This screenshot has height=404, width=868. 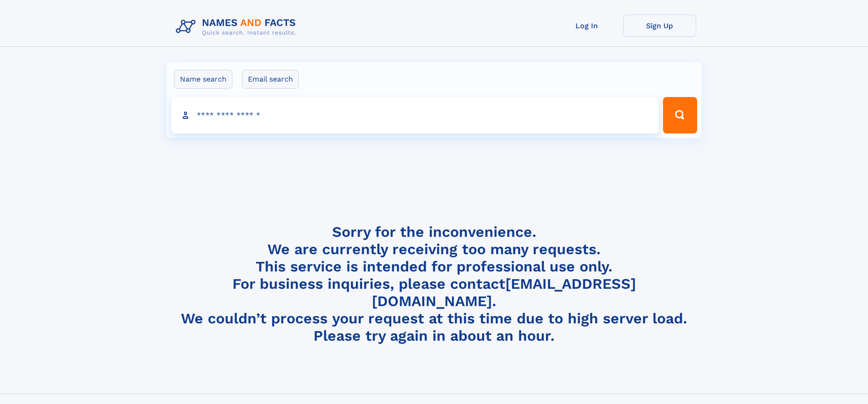 I want to click on button: Search Button, so click(x=679, y=115).